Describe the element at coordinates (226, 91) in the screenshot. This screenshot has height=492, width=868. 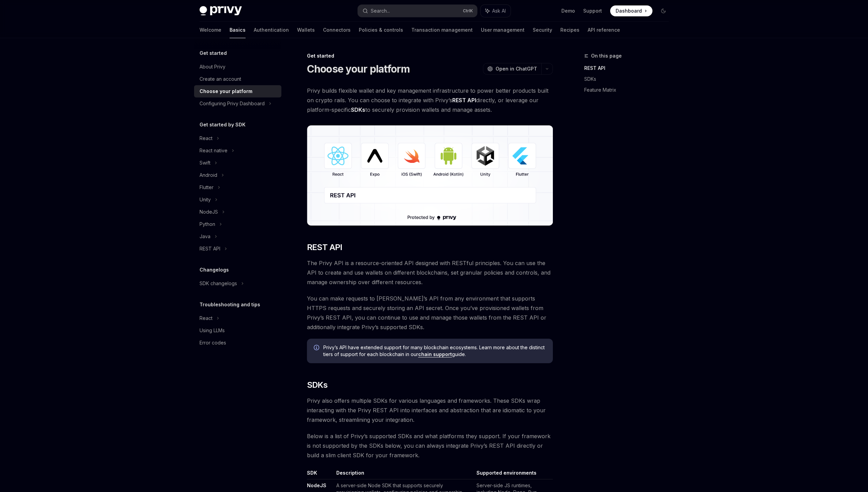
I see `div: Choose your platform` at that location.